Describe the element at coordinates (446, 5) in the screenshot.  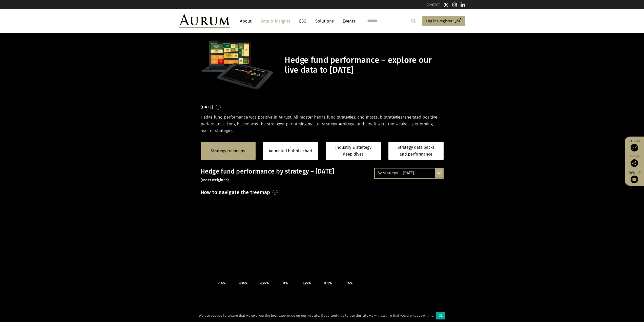
I see `img: Twitter icon` at that location.